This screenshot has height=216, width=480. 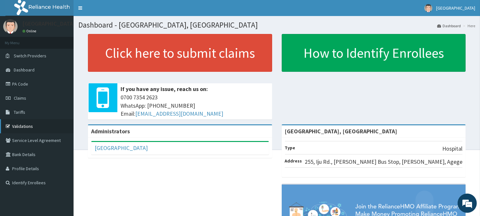 What do you see at coordinates (294, 161) in the screenshot?
I see `b: Address` at bounding box center [294, 161].